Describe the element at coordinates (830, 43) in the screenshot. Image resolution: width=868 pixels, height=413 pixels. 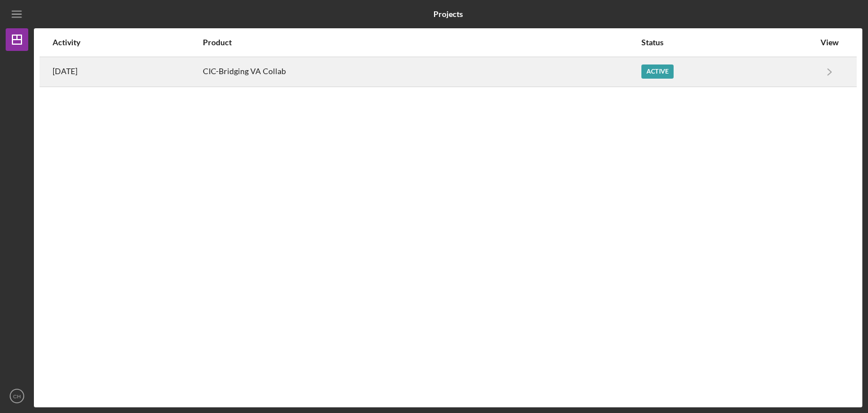
I see `div: View` at that location.